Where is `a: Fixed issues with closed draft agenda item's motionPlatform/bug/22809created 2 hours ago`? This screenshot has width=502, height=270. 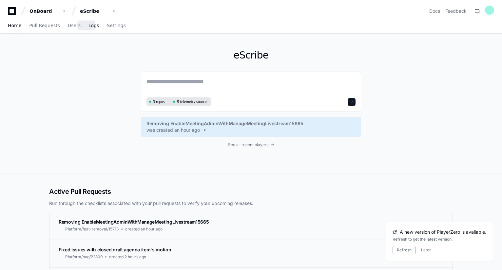 a: Fixed issues with closed draft agenda item's motionPlatform/bug/22809created 2 hours ago is located at coordinates (251, 254).